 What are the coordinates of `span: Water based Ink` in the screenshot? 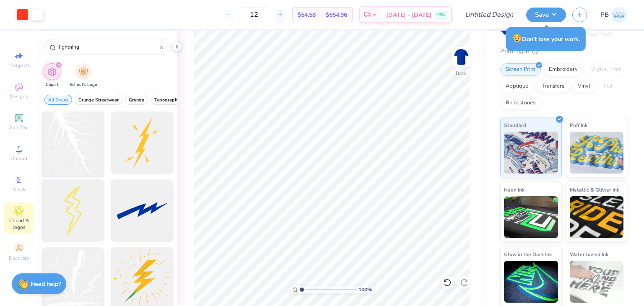 It's located at (589, 254).